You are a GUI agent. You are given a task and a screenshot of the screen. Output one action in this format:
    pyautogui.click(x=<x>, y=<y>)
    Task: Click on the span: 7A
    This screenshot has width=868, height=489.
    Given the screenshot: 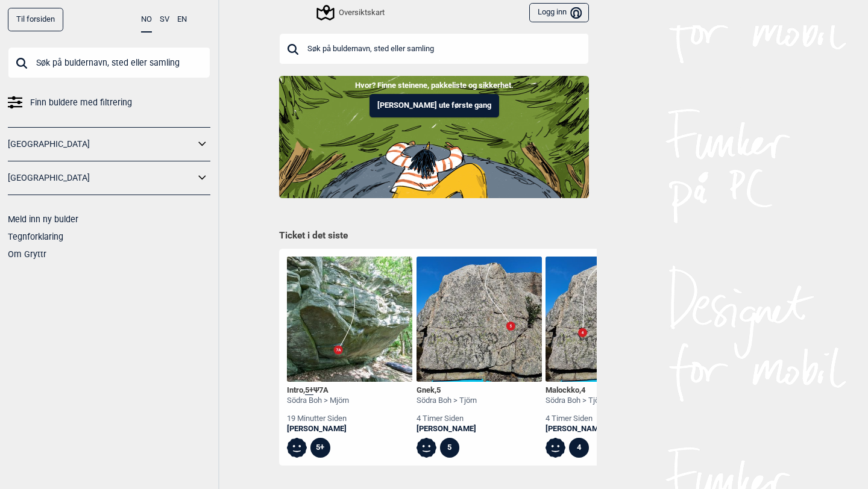 What is the action you would take?
    pyautogui.click(x=324, y=389)
    